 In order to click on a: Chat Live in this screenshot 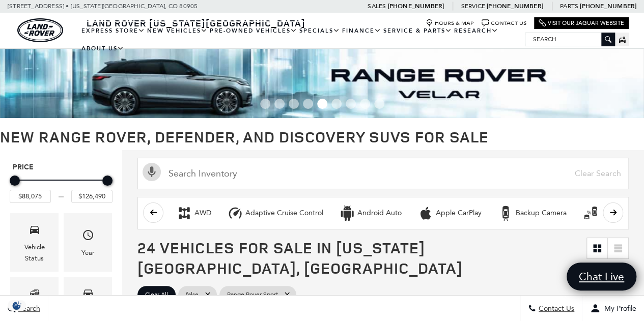, I will do `click(601, 276)`.